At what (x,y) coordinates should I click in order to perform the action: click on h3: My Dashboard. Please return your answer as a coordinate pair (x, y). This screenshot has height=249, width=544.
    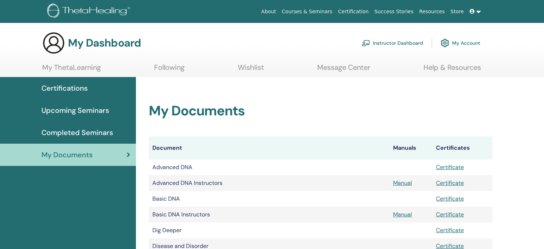
    Looking at the image, I should click on (104, 43).